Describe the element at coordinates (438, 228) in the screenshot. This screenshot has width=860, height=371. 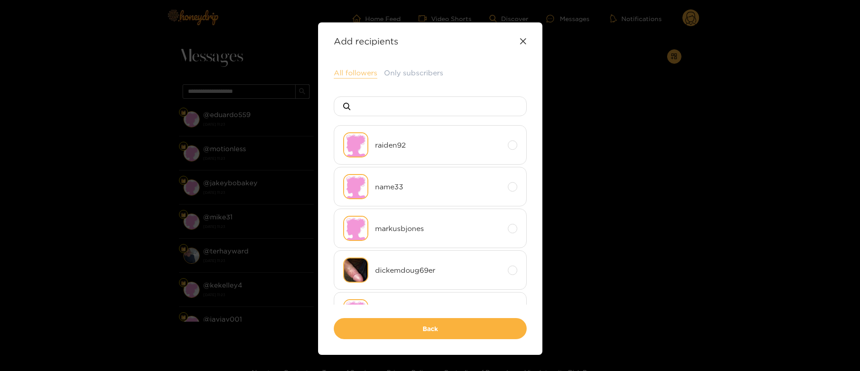
I see `span: markusbjones` at that location.